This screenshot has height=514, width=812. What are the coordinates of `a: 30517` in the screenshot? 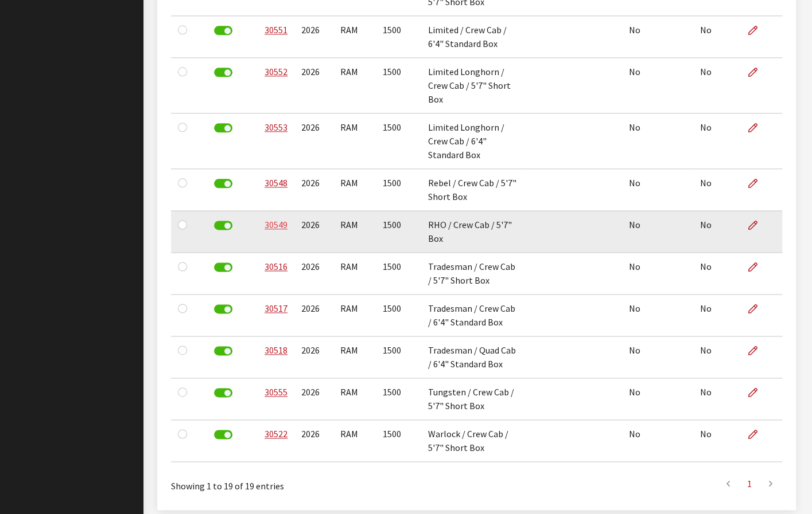 It's located at (276, 308).